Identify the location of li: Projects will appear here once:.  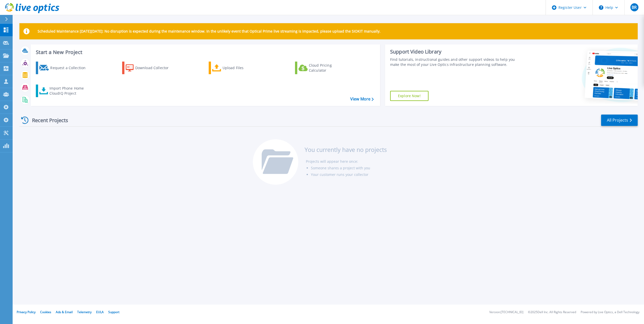
(346, 161).